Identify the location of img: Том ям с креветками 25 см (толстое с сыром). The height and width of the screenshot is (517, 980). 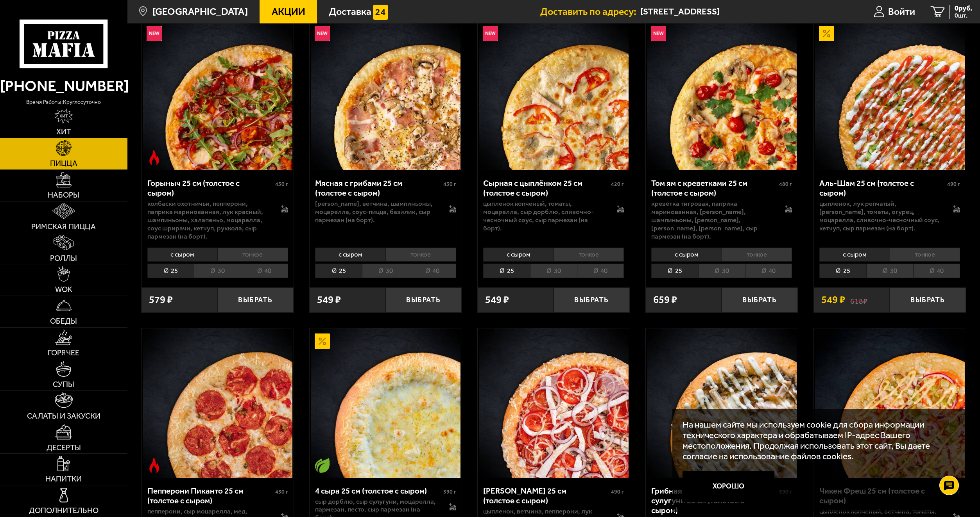
(721, 95).